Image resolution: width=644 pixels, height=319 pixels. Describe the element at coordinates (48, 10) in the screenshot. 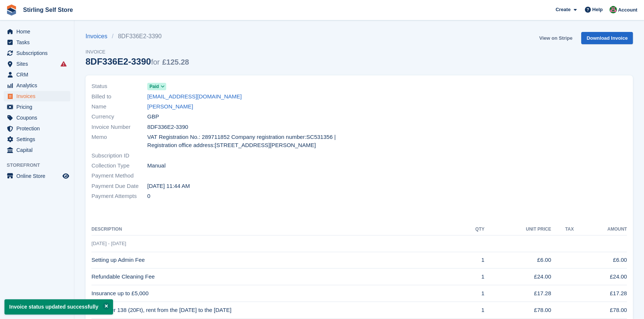

I see `a: Stirling Self Store` at that location.